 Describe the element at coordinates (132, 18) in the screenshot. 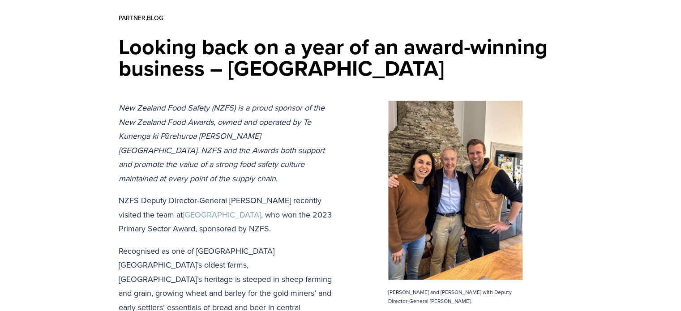

I see `a: Partner` at that location.